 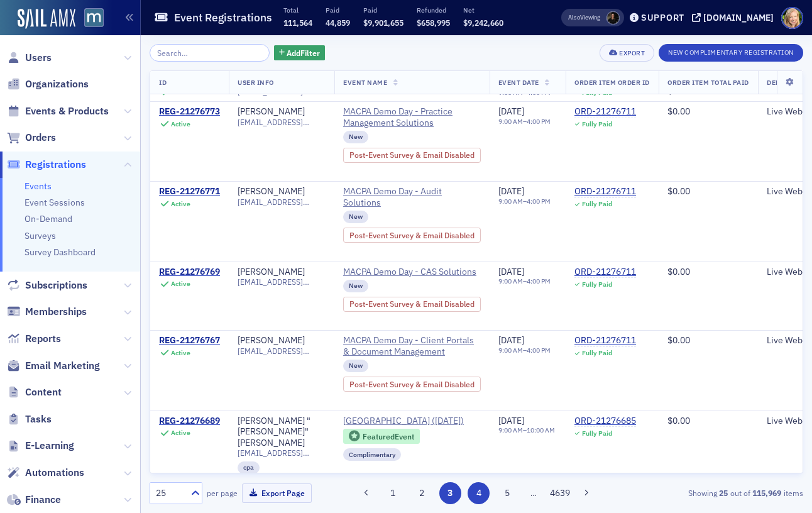 I want to click on a: New Complimentary Registration, so click(x=731, y=52).